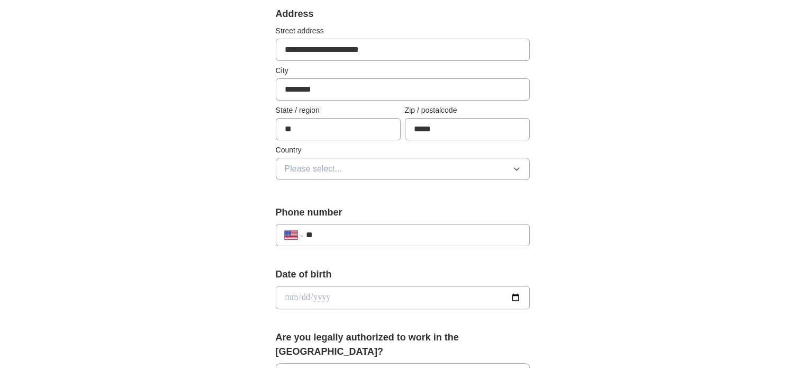 This screenshot has width=805, height=368. Describe the element at coordinates (403, 31) in the screenshot. I see `label: Street address` at that location.